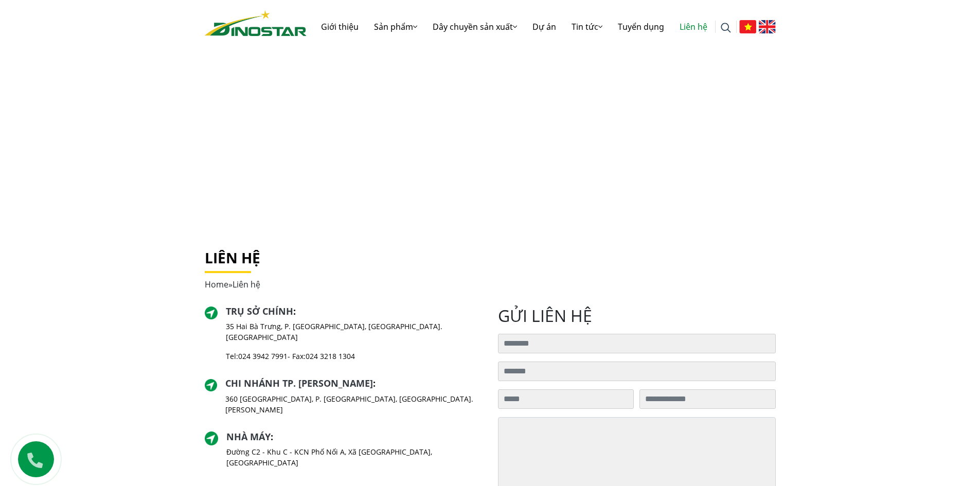 Image resolution: width=980 pixels, height=486 pixels. What do you see at coordinates (396, 27) in the screenshot?
I see `a: Sản phẩm` at bounding box center [396, 27].